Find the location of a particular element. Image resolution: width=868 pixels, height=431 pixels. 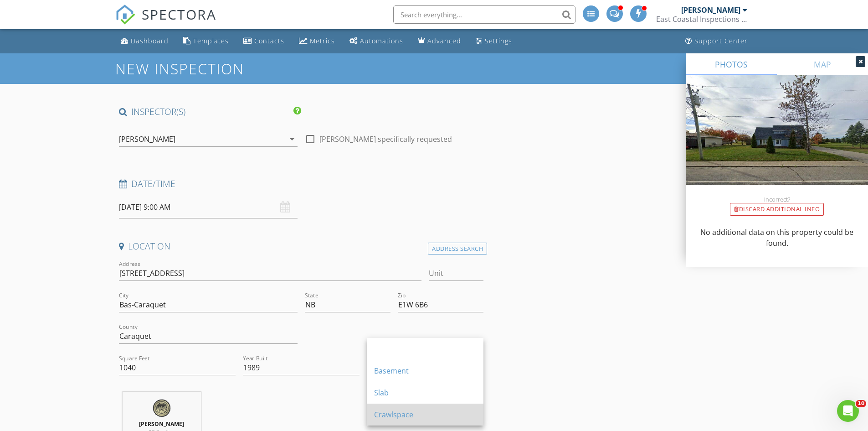

div: Advanced is located at coordinates (444, 41).